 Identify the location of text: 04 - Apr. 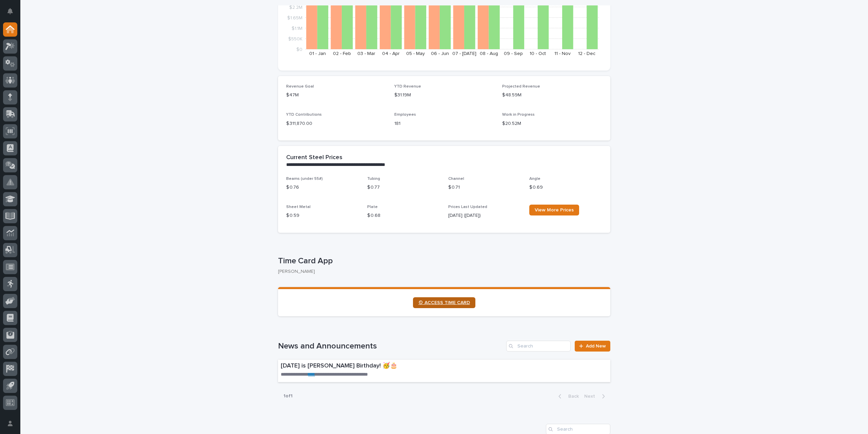
(391, 53).